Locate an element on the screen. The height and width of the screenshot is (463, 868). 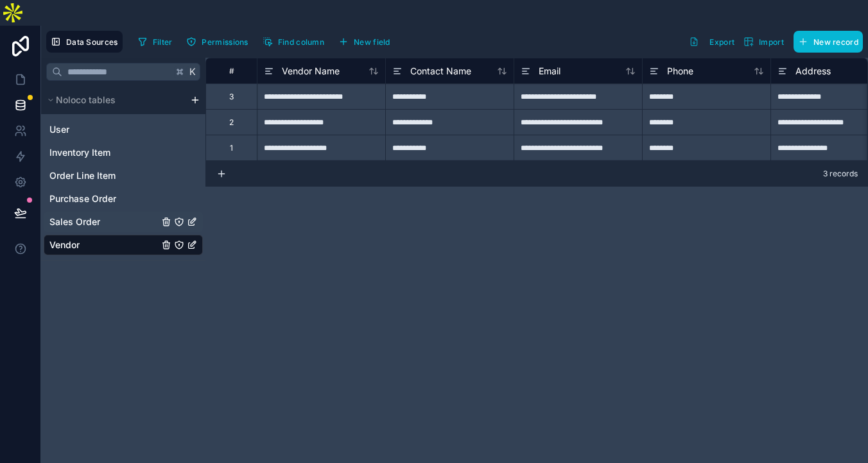
a: Purchase Order is located at coordinates (104, 199).